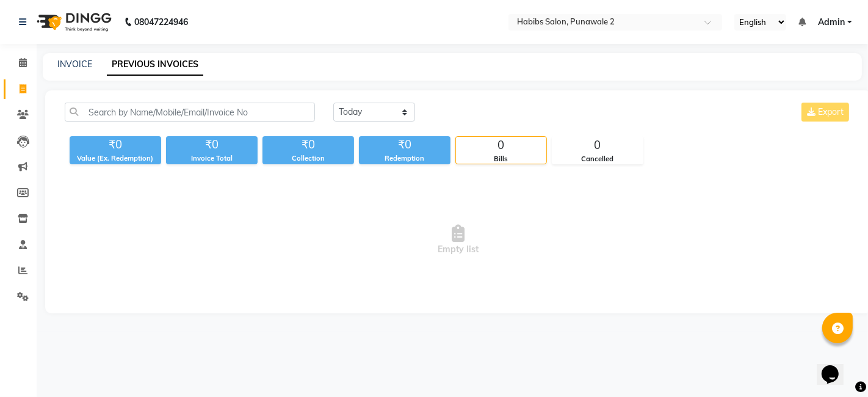  What do you see at coordinates (212, 158) in the screenshot?
I see `div: Invoice Total` at bounding box center [212, 158].